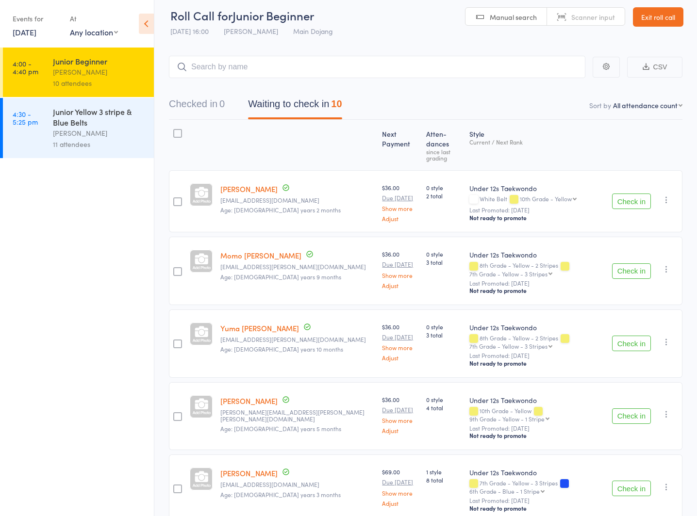  What do you see at coordinates (197, 106) in the screenshot?
I see `button: Checked in0` at bounding box center [197, 106].